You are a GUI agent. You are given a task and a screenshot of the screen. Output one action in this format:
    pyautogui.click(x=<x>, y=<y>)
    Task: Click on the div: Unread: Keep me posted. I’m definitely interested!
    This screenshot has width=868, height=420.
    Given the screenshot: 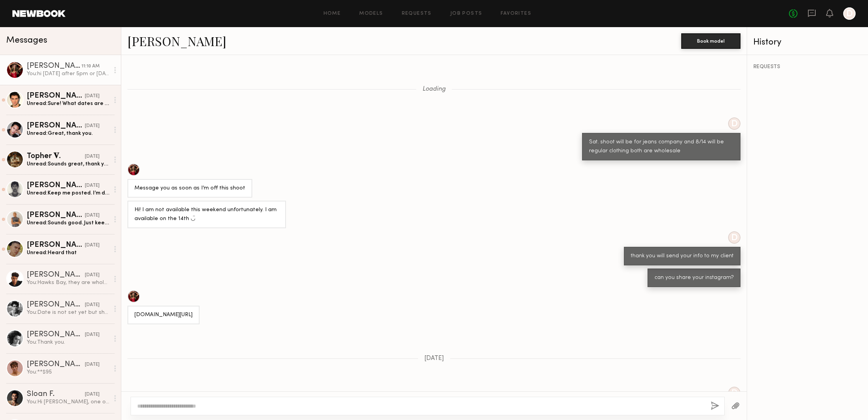 What is the action you would take?
    pyautogui.click(x=68, y=193)
    